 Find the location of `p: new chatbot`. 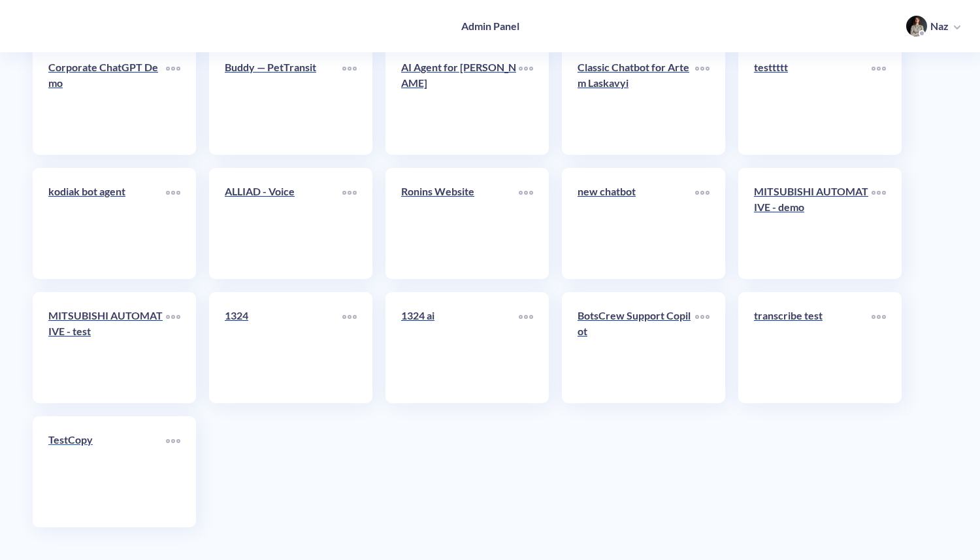

p: new chatbot is located at coordinates (637, 192).